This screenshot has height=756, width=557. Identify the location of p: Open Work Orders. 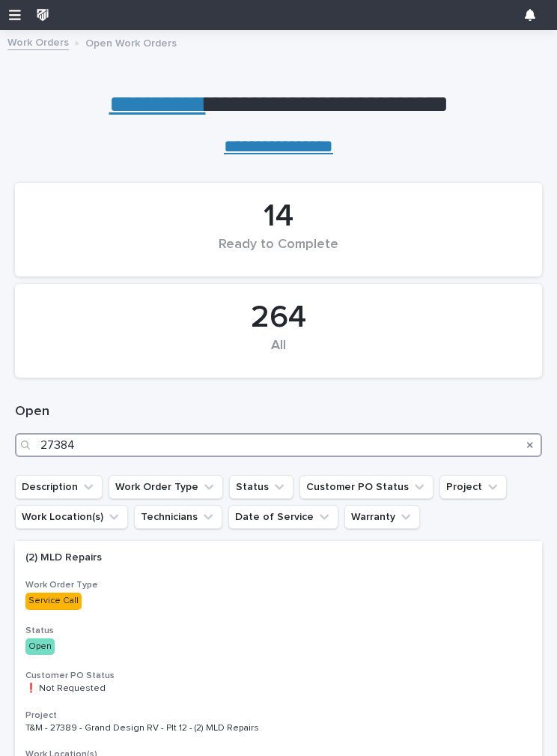
(131, 42).